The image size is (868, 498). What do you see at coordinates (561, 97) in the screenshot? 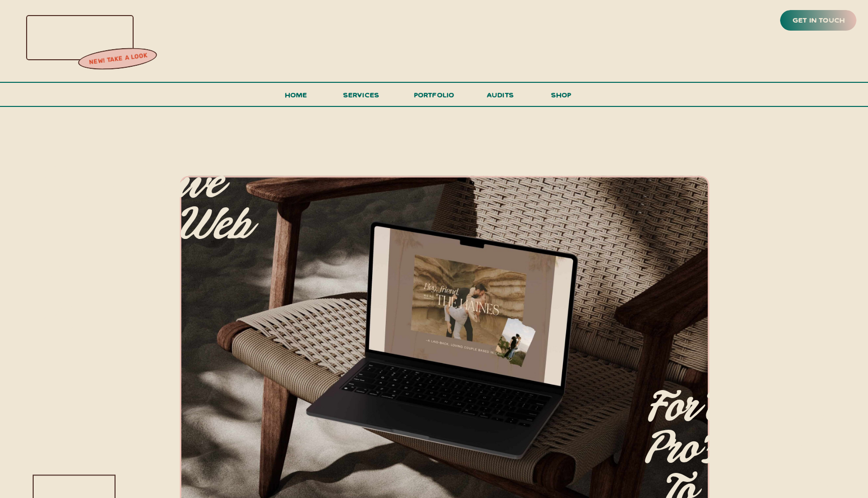
I see `a: shop` at bounding box center [561, 97].